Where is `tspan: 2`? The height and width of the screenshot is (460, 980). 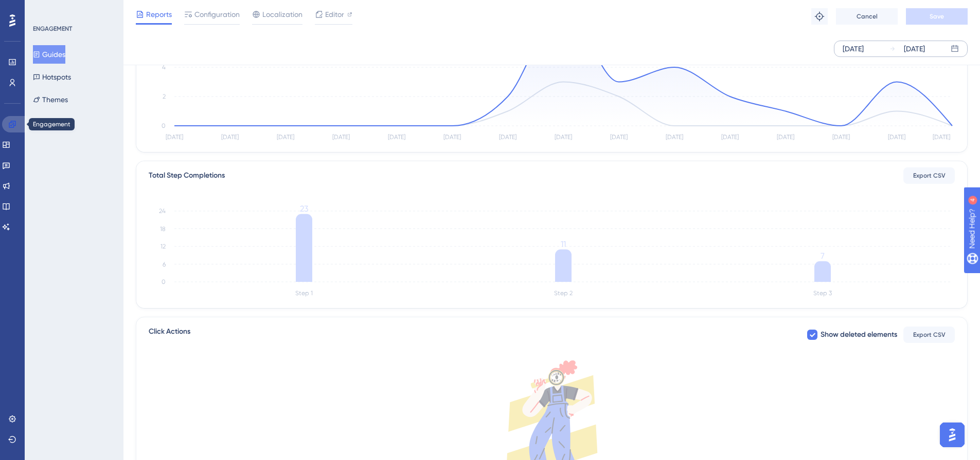
tspan: 2 is located at coordinates (164, 96).